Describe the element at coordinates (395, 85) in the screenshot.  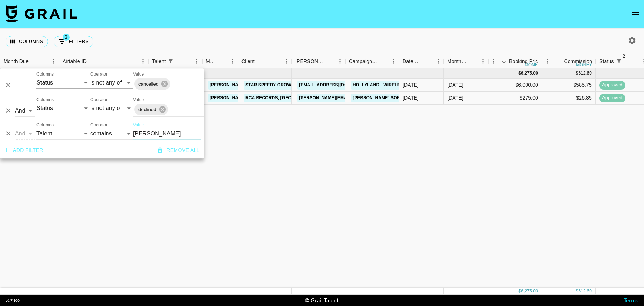
I see `a: Hollyland - Wireless Microphone` at that location.